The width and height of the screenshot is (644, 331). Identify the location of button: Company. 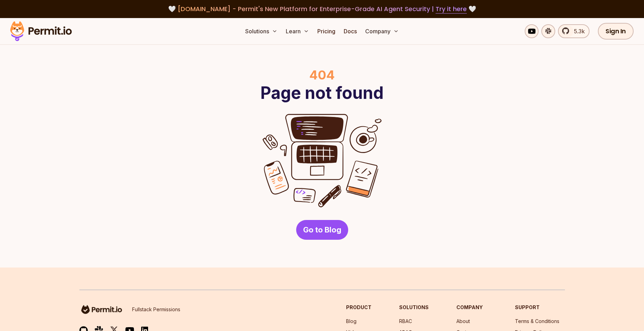
(382, 31).